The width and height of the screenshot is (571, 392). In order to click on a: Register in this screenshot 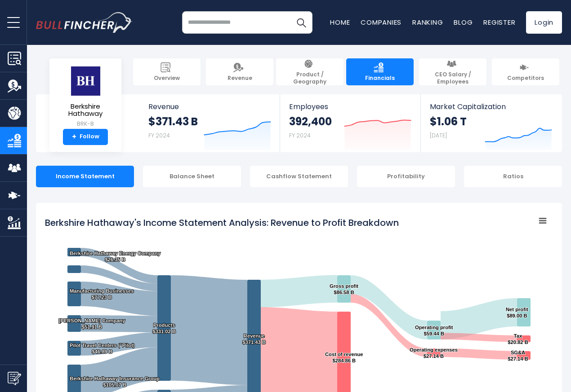, I will do `click(499, 22)`.